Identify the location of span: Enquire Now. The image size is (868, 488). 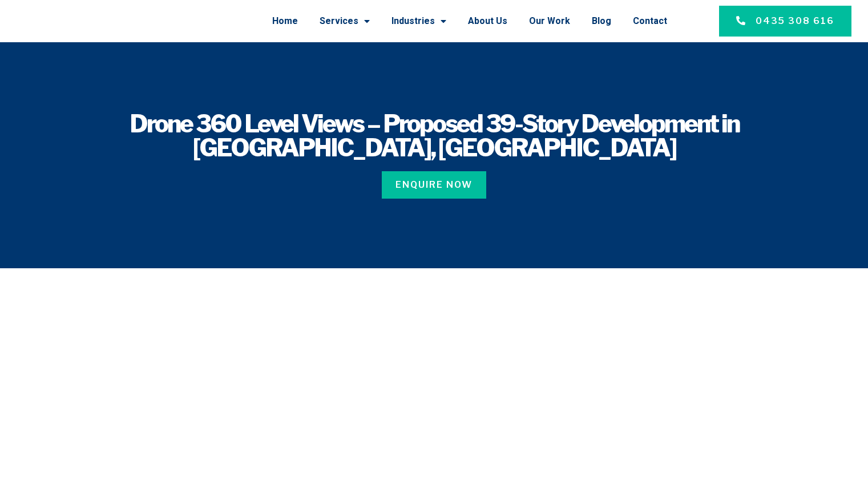
(434, 185).